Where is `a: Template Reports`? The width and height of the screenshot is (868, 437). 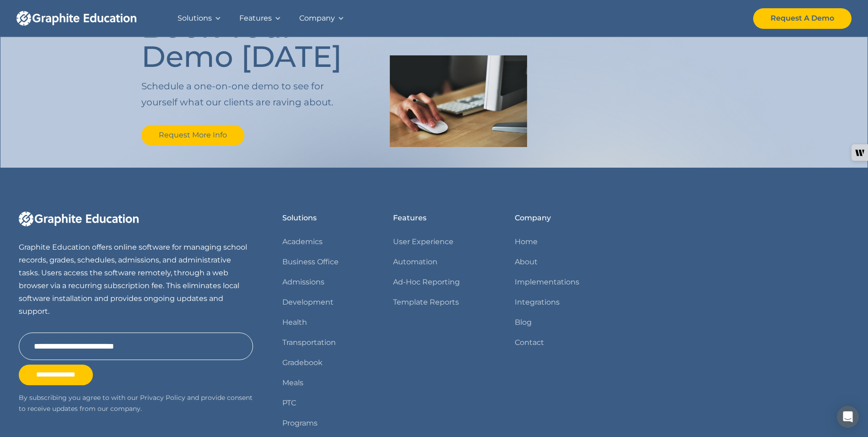
a: Template Reports is located at coordinates (426, 302).